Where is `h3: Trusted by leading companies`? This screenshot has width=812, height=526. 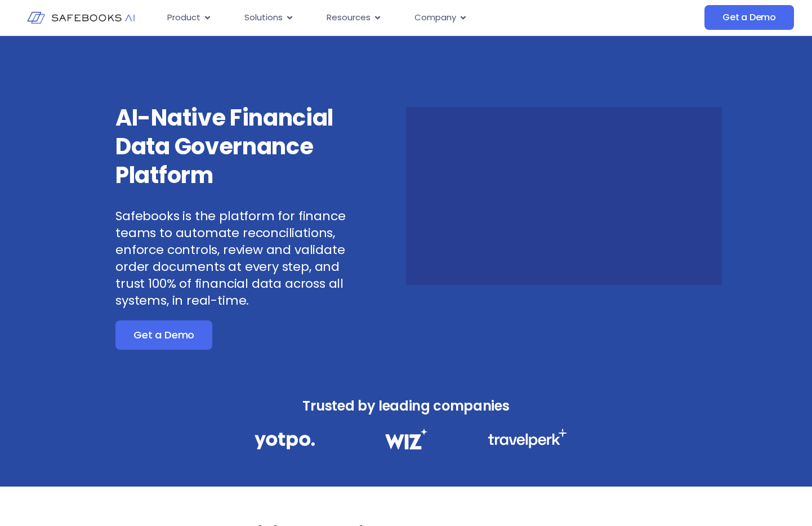 h3: Trusted by leading companies is located at coordinates (406, 406).